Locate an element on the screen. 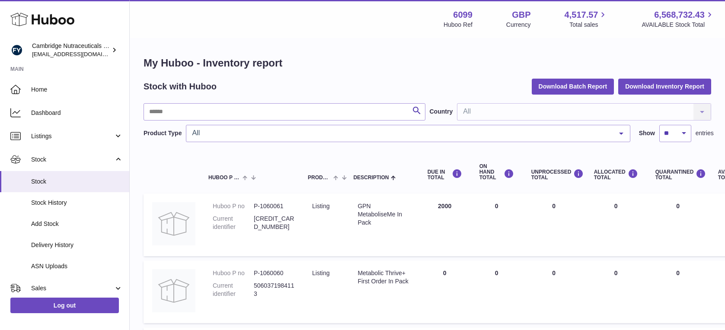 This screenshot has height=330, width=725. label: Country is located at coordinates (442, 112).